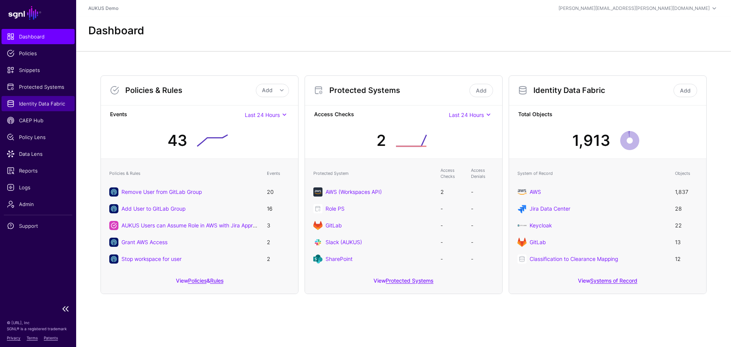  What do you see at coordinates (38, 120) in the screenshot?
I see `a: CAEP Hub` at bounding box center [38, 120].